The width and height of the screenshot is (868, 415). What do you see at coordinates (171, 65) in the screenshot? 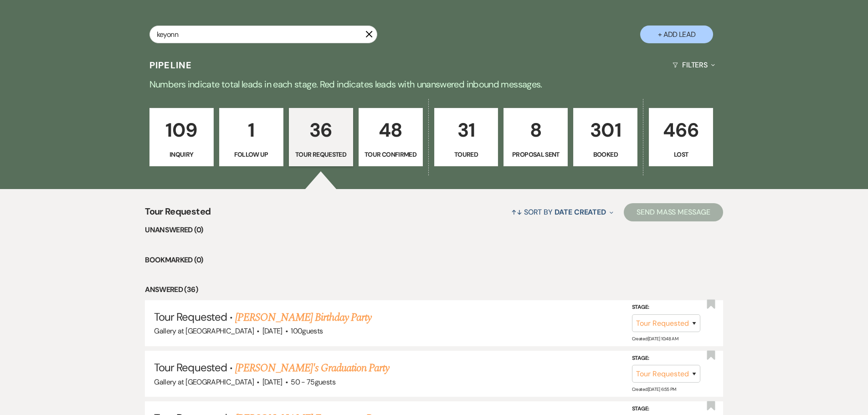
I see `h3: Pipeline` at bounding box center [171, 65].